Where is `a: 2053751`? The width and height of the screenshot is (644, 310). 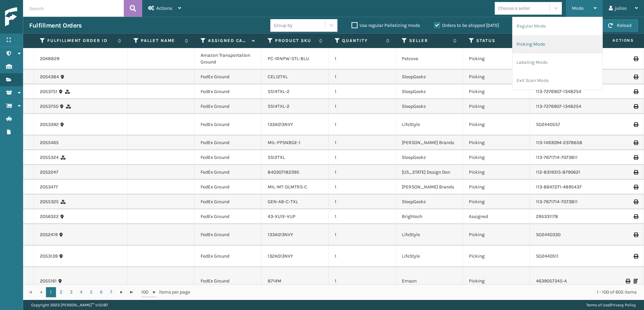 a: 2053751 is located at coordinates (49, 92).